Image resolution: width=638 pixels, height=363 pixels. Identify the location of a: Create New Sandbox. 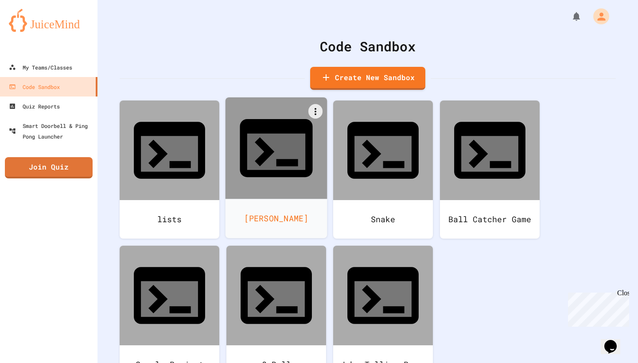
(368, 78).